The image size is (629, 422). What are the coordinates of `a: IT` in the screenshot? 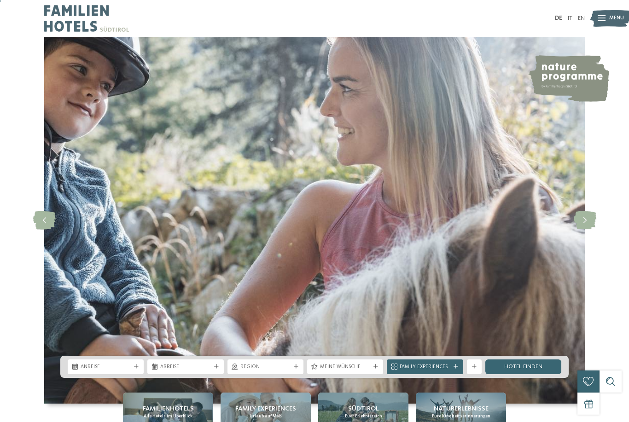 It's located at (570, 18).